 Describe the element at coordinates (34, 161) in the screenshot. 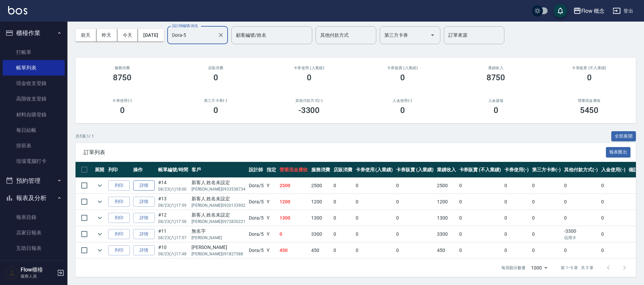

I see `a: 現場電腦打卡` at that location.